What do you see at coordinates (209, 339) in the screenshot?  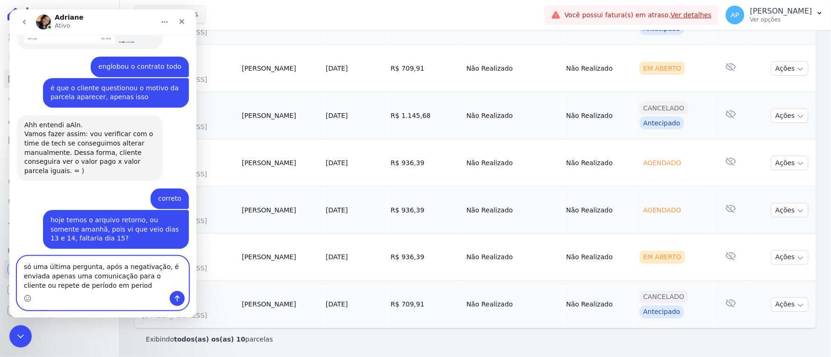 I see `p: Exibindo parcelas` at bounding box center [209, 339].